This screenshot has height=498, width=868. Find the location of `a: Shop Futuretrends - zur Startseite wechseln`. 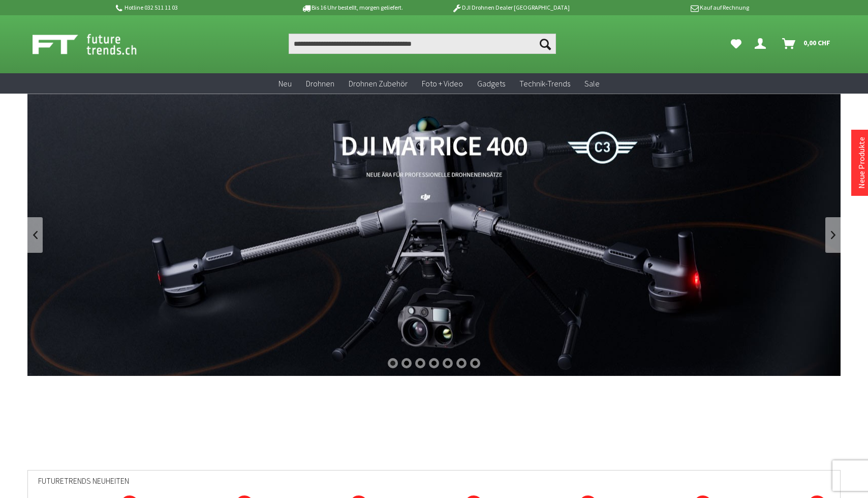

a: Shop Futuretrends - zur Startseite wechseln is located at coordinates (95, 44).